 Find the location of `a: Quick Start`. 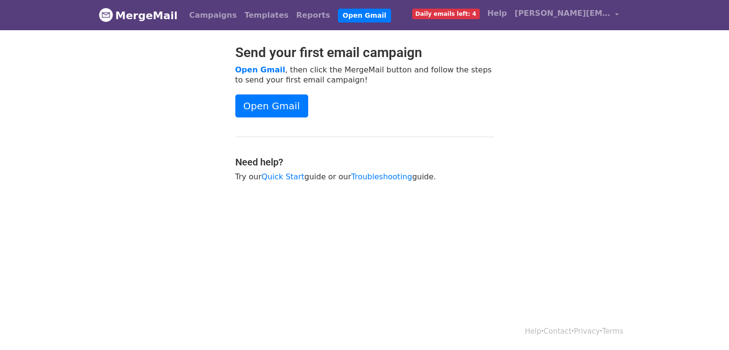

a: Quick Start is located at coordinates (283, 176).